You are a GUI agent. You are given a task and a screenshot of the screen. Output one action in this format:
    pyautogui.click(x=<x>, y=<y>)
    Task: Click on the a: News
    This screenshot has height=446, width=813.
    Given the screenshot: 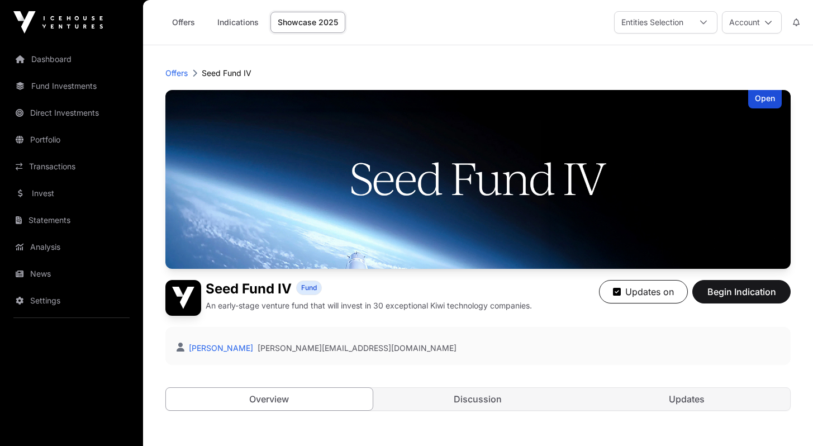 What is the action you would take?
    pyautogui.click(x=71, y=274)
    